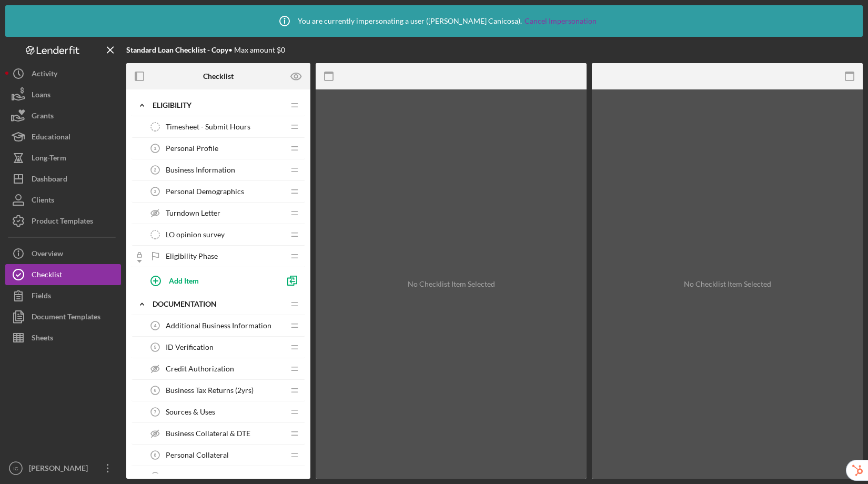 The height and width of the screenshot is (484, 868). I want to click on a: Product Templates, so click(63, 221).